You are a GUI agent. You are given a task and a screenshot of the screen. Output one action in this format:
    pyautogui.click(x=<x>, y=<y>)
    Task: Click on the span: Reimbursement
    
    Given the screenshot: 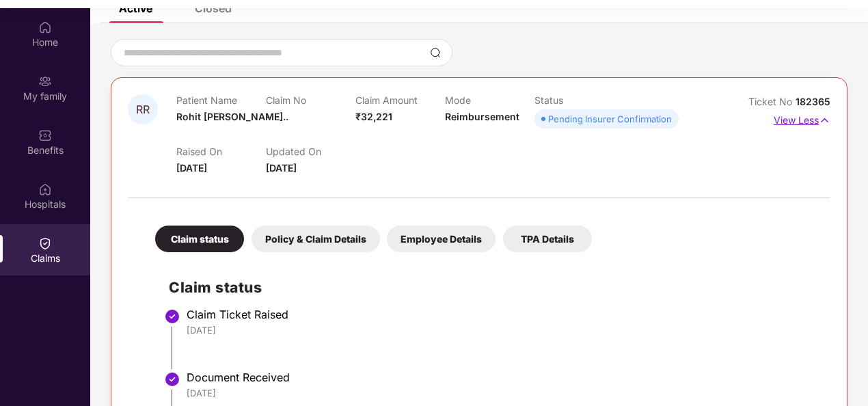 What is the action you would take?
    pyautogui.click(x=482, y=116)
    